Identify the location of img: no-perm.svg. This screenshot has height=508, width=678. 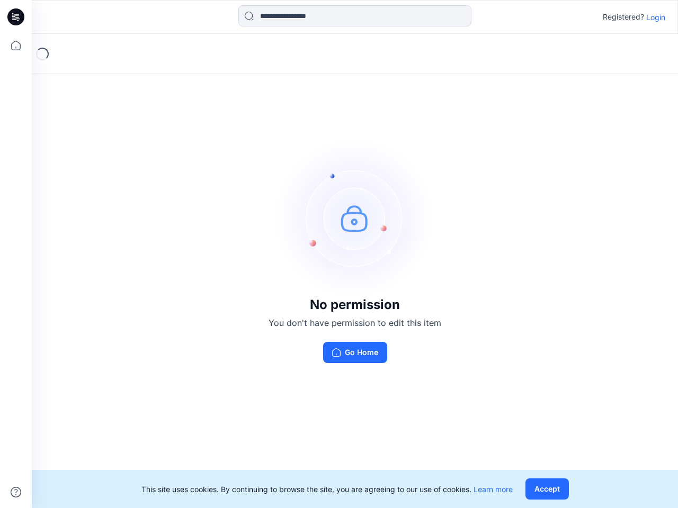
(355, 218).